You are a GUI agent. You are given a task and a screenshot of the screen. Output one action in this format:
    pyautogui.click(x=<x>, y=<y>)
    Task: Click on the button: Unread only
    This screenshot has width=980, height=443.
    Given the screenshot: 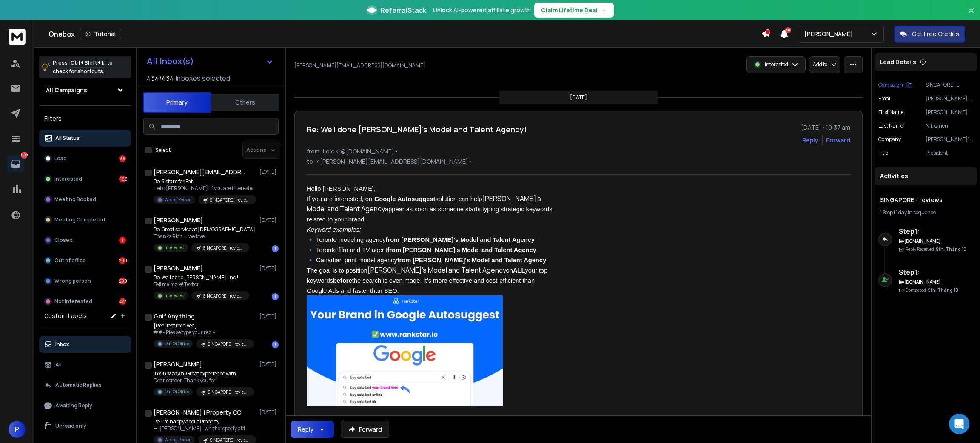 What is the action you would take?
    pyautogui.click(x=85, y=425)
    